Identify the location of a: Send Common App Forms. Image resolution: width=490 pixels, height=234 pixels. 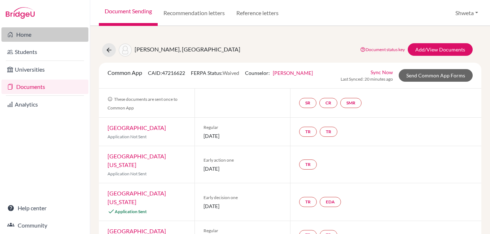
(435, 75).